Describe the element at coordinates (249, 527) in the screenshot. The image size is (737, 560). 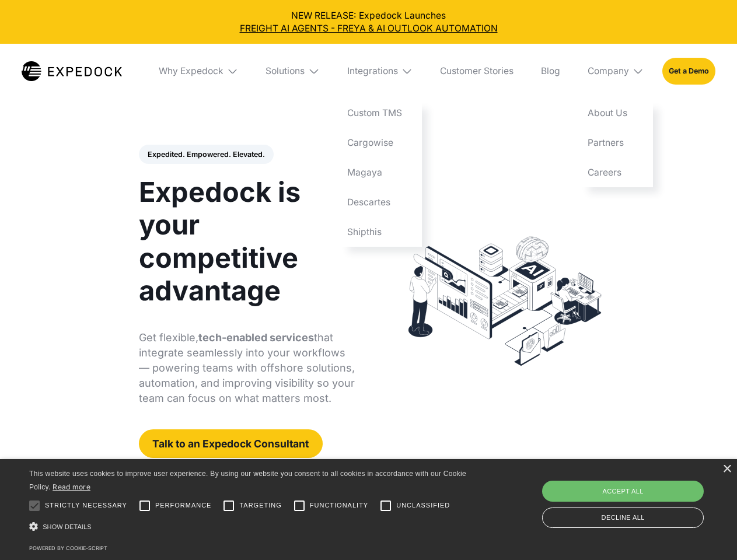
I see `div: Show details` at that location.